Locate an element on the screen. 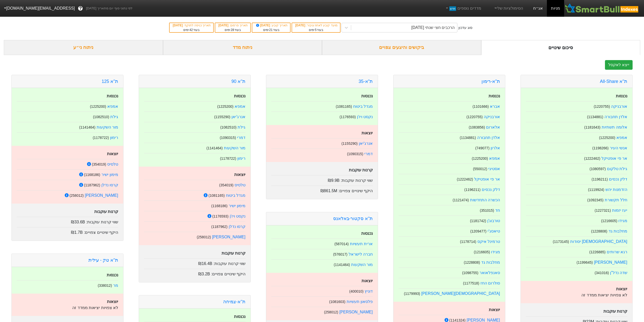 The image size is (644, 322). small: ( 587014 ) is located at coordinates (341, 244).